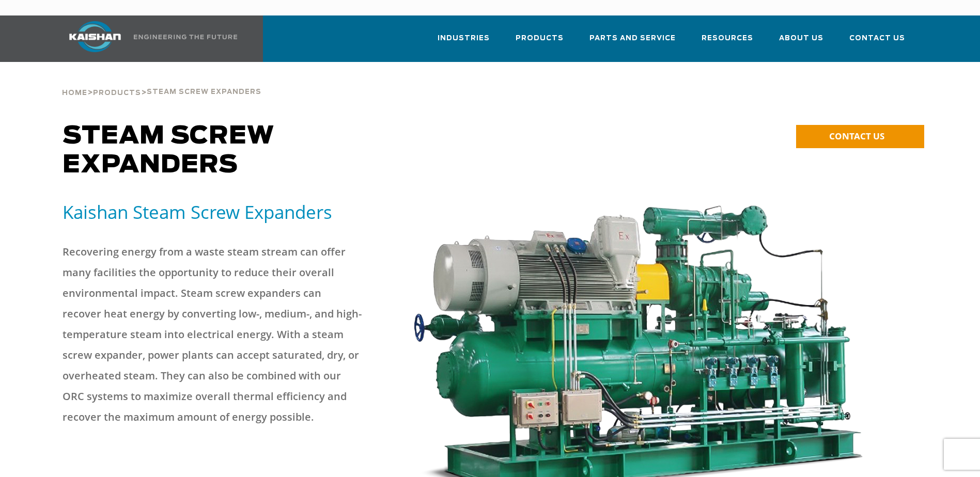 The image size is (980, 477). Describe the element at coordinates (877, 42) in the screenshot. I see `a: Contact Us` at that location.